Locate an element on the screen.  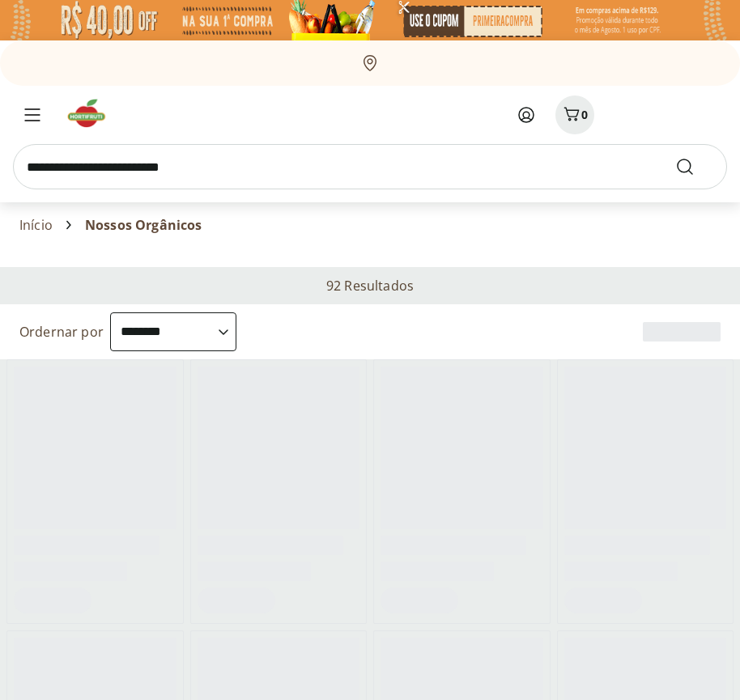
button: Submit Search is located at coordinates (694, 167).